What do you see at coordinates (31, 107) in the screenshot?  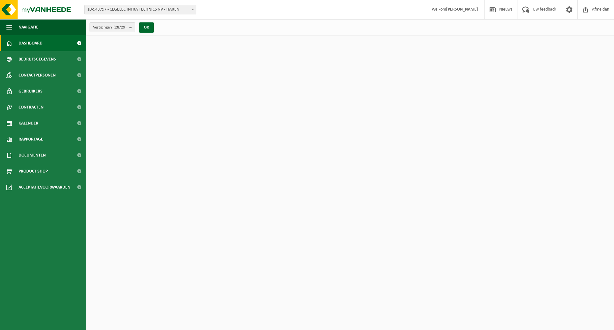 I see `span: Contracten` at bounding box center [31, 107].